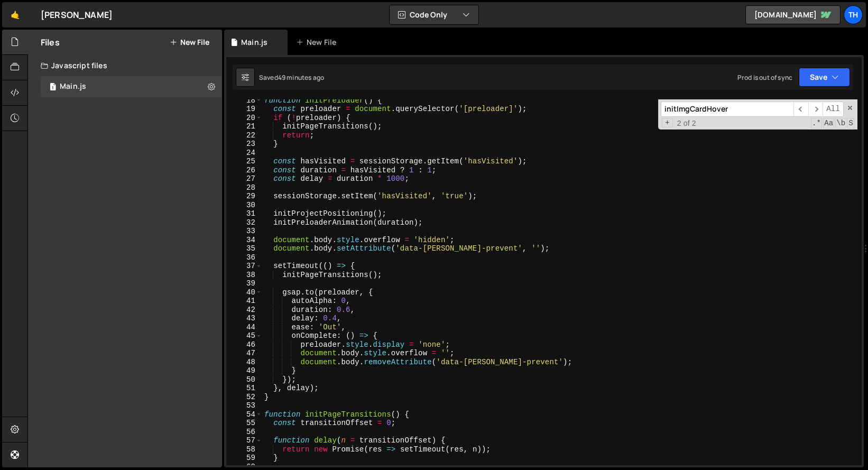 The height and width of the screenshot is (470, 868). Describe the element at coordinates (244, 362) in the screenshot. I see `div: 48` at that location.